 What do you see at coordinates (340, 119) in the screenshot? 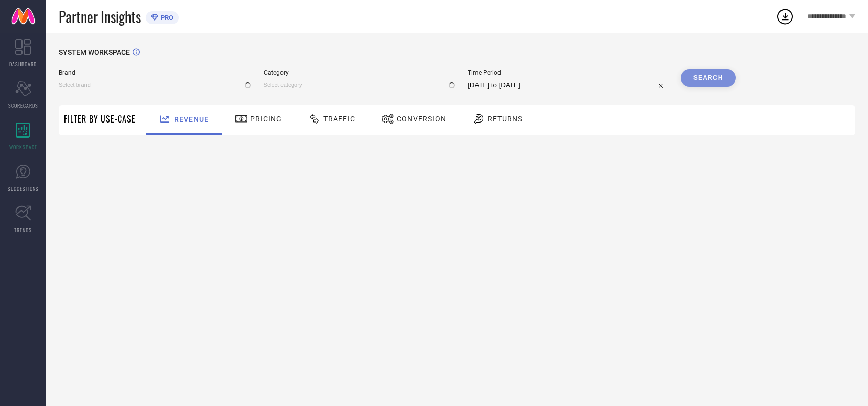
I see `span: Traffic` at bounding box center [340, 119].